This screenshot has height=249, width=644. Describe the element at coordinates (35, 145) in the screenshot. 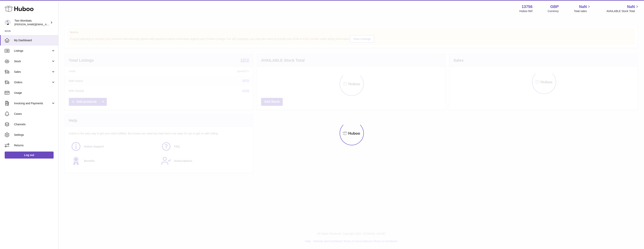

I see `span: Returns` at that location.